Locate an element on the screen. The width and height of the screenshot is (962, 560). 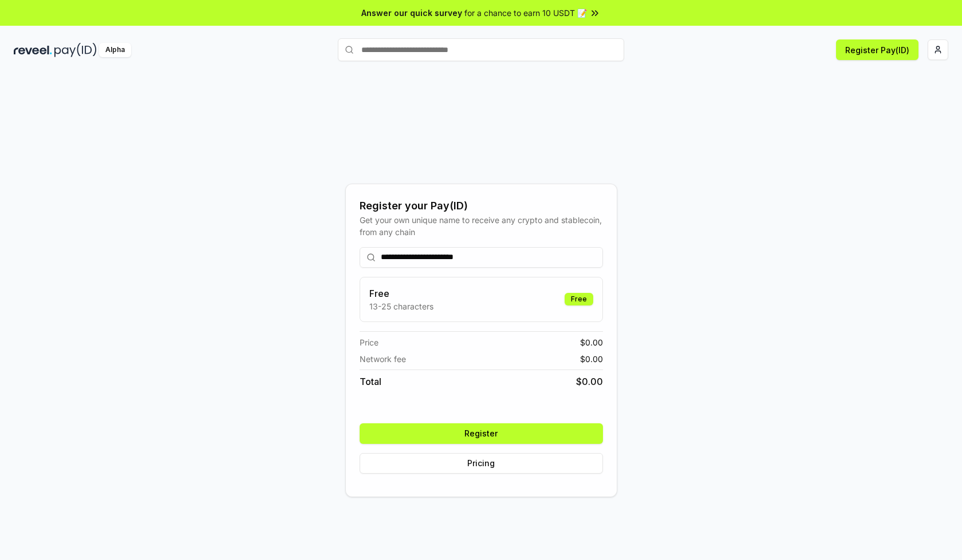
div: Alpha is located at coordinates (115, 50).